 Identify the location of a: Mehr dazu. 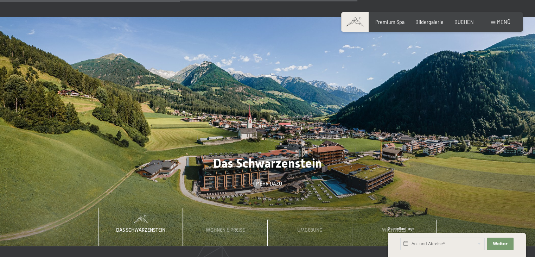
(267, 184).